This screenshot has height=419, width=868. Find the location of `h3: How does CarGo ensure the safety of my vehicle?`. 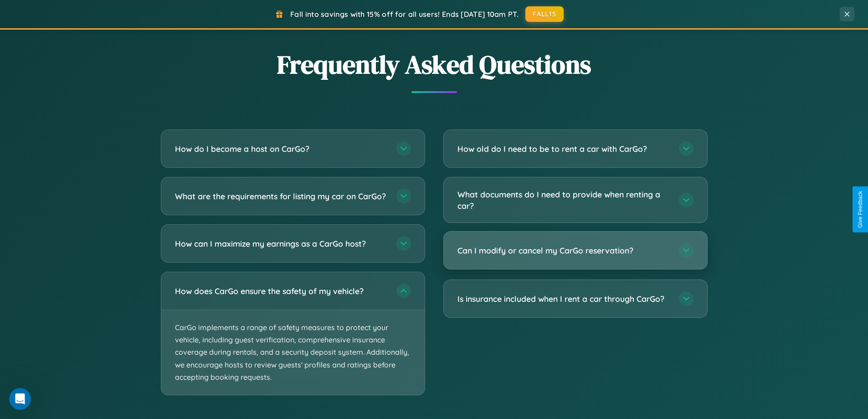

h3: How does CarGo ensure the safety of my vehicle? is located at coordinates (281, 291).